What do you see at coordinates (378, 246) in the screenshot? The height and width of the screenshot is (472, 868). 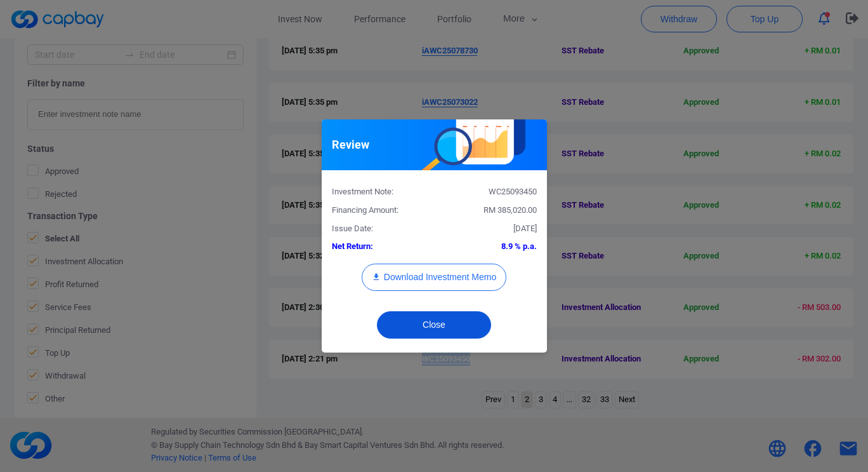 I see `div: Net Return:` at bounding box center [378, 246].